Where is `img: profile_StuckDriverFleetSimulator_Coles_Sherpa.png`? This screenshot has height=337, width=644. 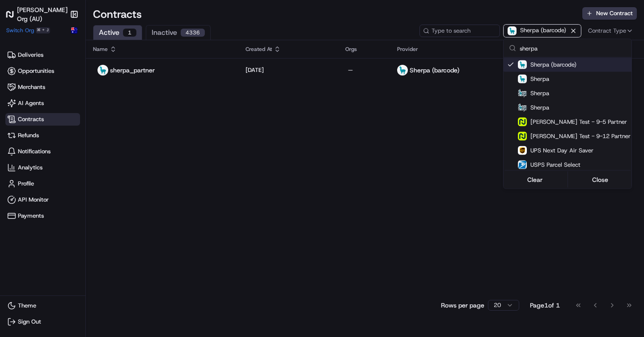
img: profile_StuckDriverFleetSimulator_Coles_Sherpa.png is located at coordinates (522, 79).